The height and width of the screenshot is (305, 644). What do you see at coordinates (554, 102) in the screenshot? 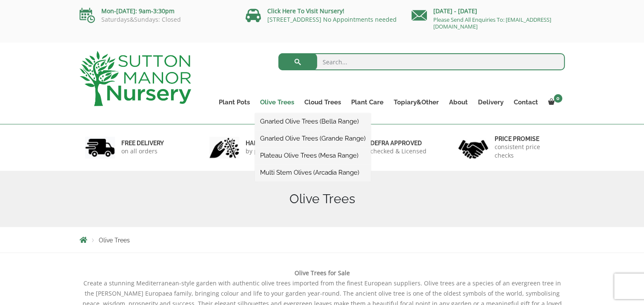
I see `a: 0` at bounding box center [554, 102].